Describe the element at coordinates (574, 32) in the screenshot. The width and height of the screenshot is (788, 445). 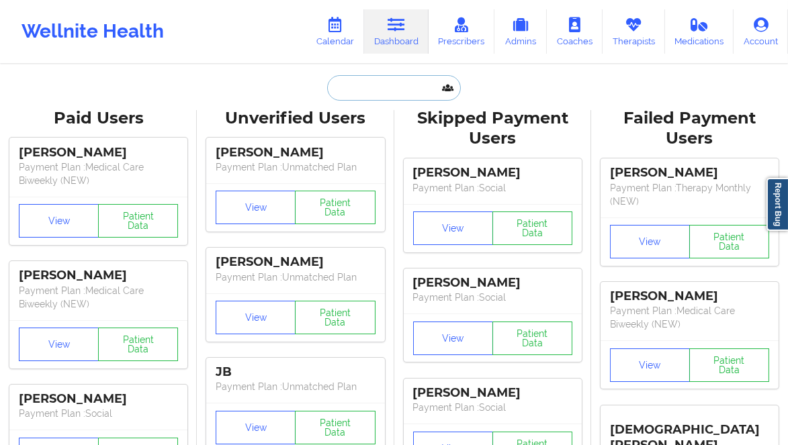
I see `a: Coaches` at that location.